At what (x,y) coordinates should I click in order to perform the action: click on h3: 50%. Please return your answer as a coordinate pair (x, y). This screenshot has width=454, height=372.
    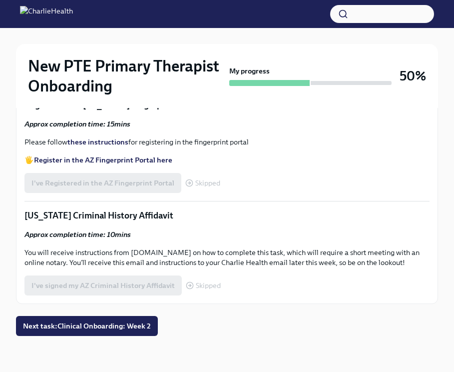
    Looking at the image, I should click on (413, 76).